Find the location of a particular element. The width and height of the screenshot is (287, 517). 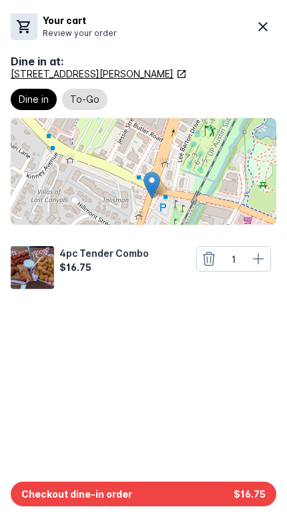

div: $16.75 is located at coordinates (105, 267).